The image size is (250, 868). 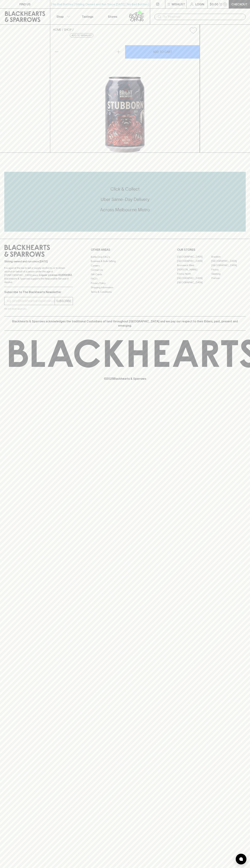 What do you see at coordinates (112, 17) in the screenshot?
I see `a: Stores` at bounding box center [112, 17].